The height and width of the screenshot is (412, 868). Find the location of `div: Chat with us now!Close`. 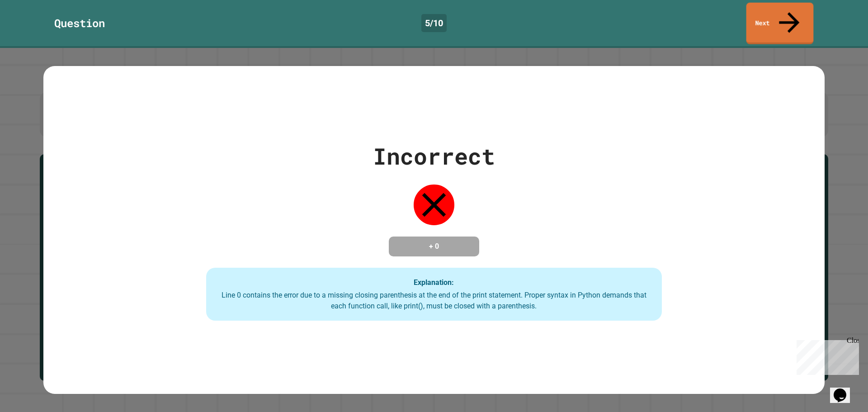

div: Chat with us now!Close is located at coordinates (33, 30).